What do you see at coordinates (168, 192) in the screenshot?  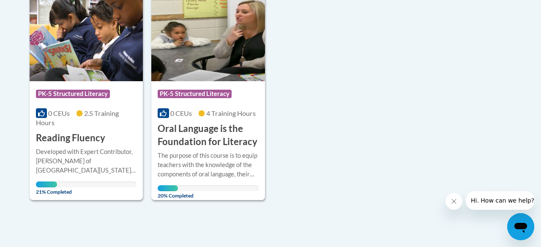 I see `span: 20% Completed` at bounding box center [168, 192].